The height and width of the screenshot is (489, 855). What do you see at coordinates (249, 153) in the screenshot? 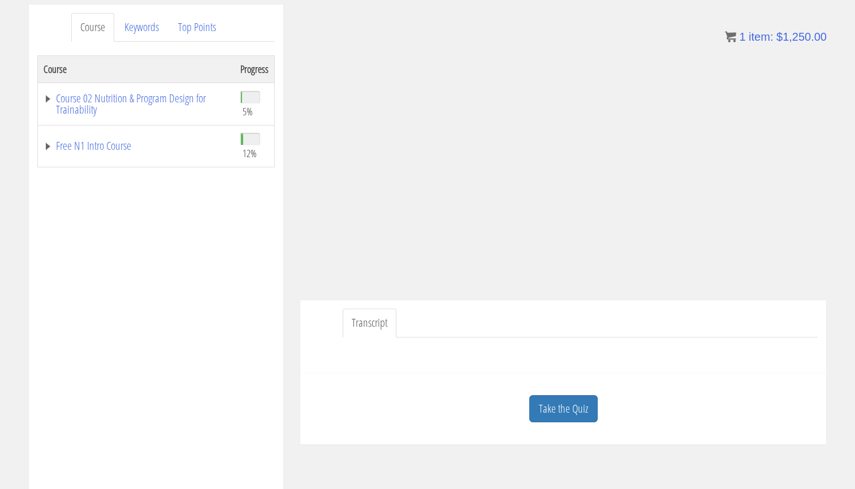
I see `span: 12%` at bounding box center [249, 153].